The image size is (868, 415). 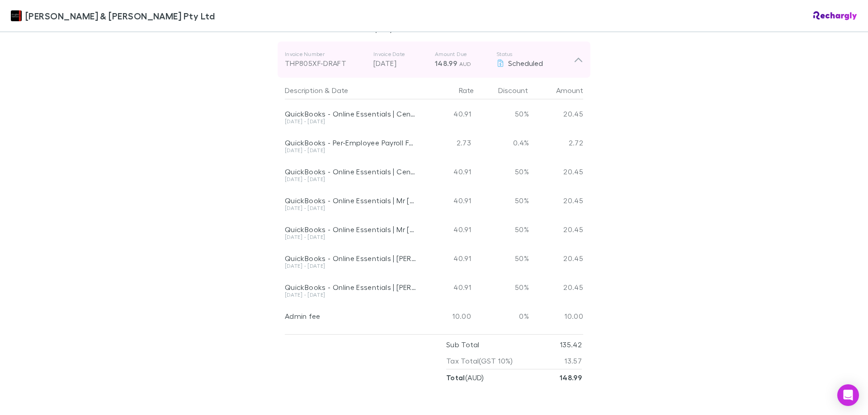 I want to click on span: Scheduled, so click(x=525, y=63).